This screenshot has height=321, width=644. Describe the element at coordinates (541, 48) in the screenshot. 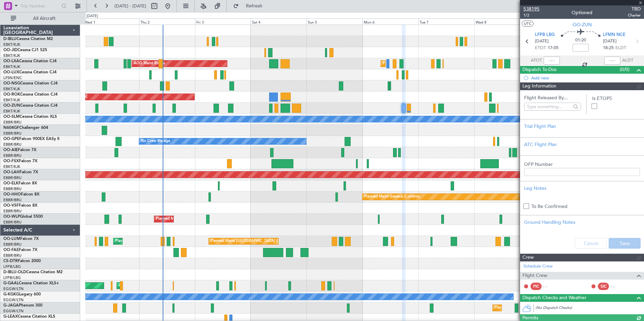

I see `span: ETOT` at that location.